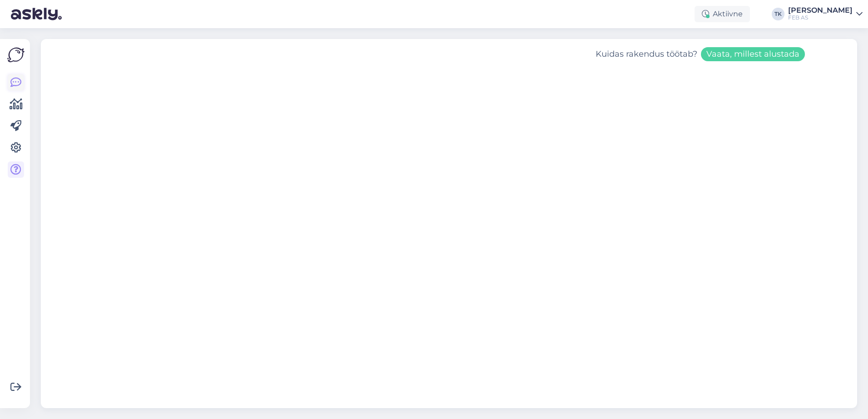  Describe the element at coordinates (16, 55) in the screenshot. I see `img: Askly Logo` at that location.